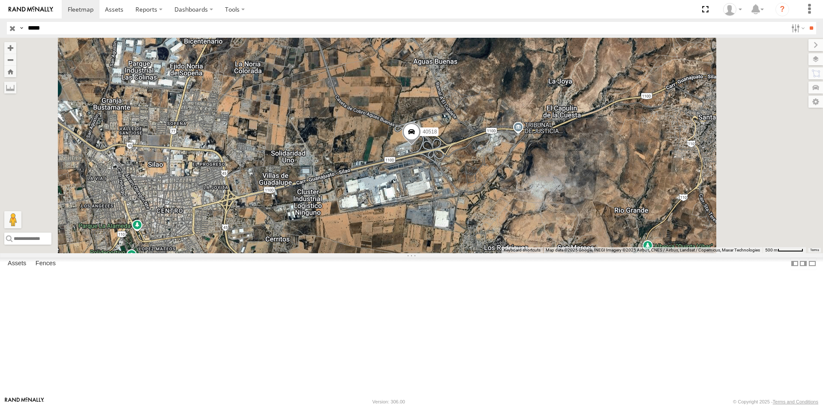 This screenshot has width=823, height=406. I want to click on label: Search Query, so click(21, 28).